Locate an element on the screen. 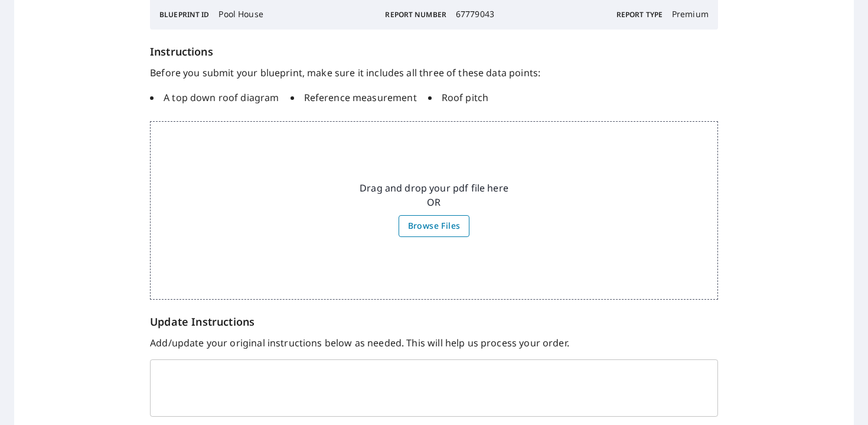  p: Blueprint ID is located at coordinates (184, 15).